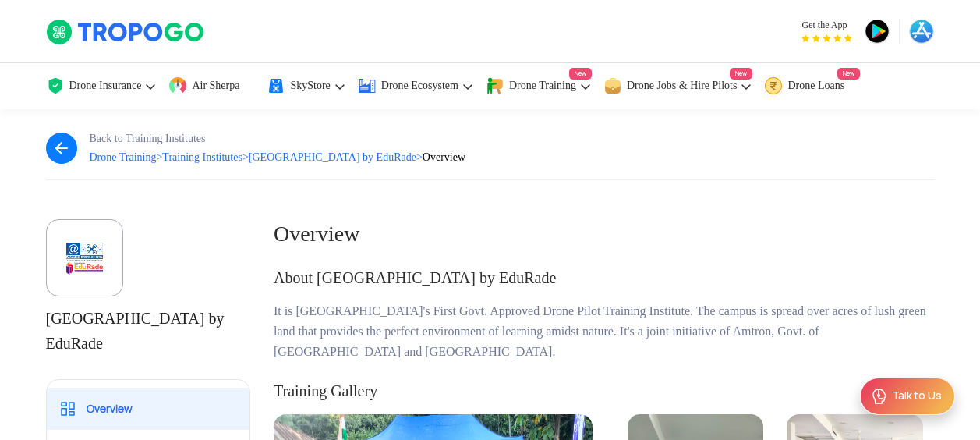  Describe the element at coordinates (880, 396) in the screenshot. I see `img: ic_Support.svg` at that location.